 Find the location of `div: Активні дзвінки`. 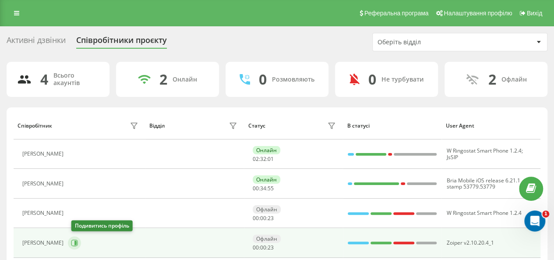

div: Активні дзвінки is located at coordinates (36, 42).